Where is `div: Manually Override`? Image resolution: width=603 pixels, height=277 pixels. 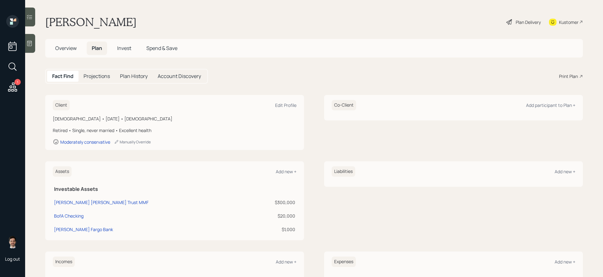
div: Manually Override is located at coordinates (132, 142).